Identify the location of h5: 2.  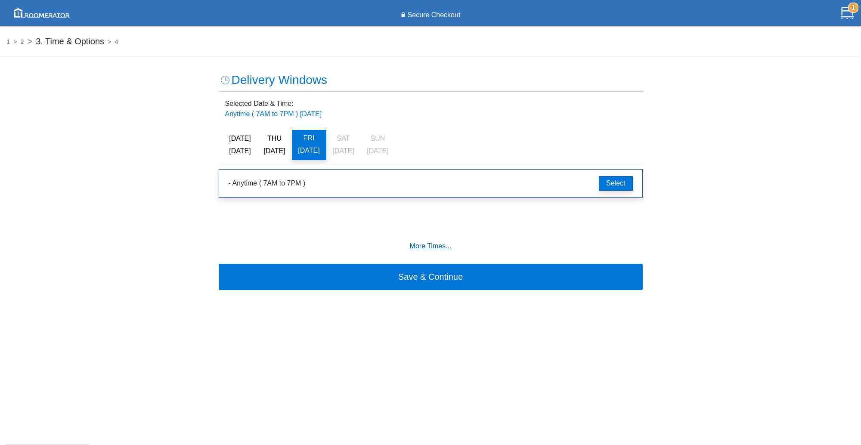
(17, 41).